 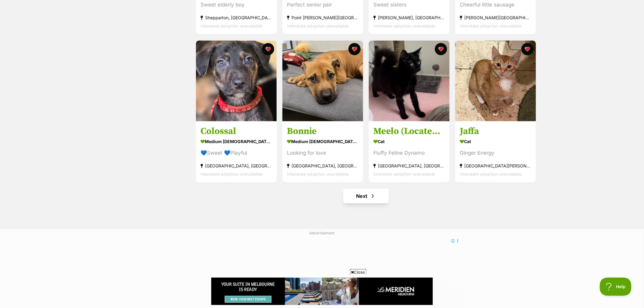 What do you see at coordinates (236, 81) in the screenshot?
I see `img: Colossal` at bounding box center [236, 81].